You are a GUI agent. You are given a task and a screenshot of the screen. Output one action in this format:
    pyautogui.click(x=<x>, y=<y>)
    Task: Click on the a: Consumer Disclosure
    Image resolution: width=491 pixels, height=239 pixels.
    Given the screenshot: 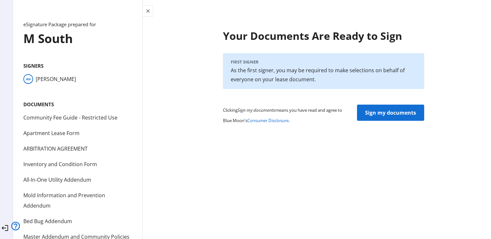 What is the action you would take?
    pyautogui.click(x=268, y=121)
    